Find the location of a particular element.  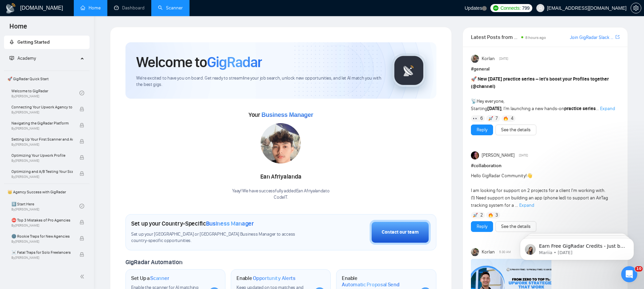

h1: Enable is located at coordinates (266, 278).